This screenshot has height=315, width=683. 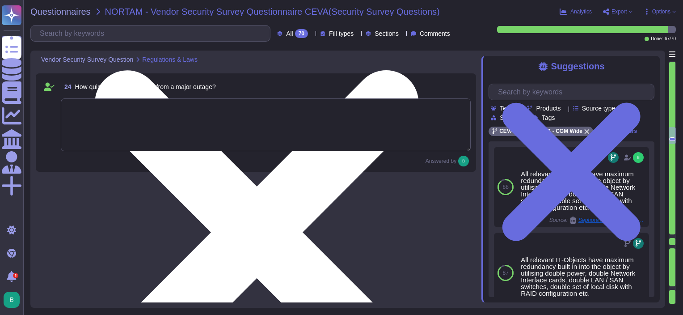 I want to click on span: 24, so click(x=66, y=87).